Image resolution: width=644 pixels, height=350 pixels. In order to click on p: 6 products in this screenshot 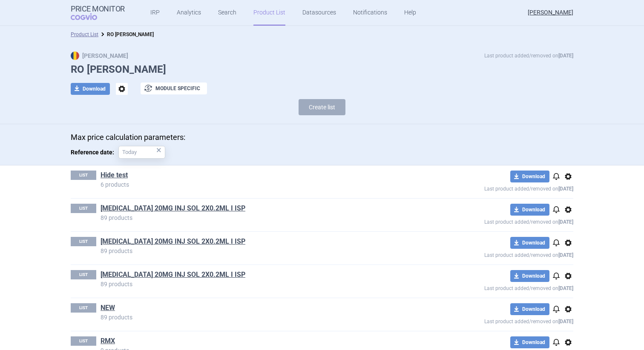, I will do `click(261, 185)`.